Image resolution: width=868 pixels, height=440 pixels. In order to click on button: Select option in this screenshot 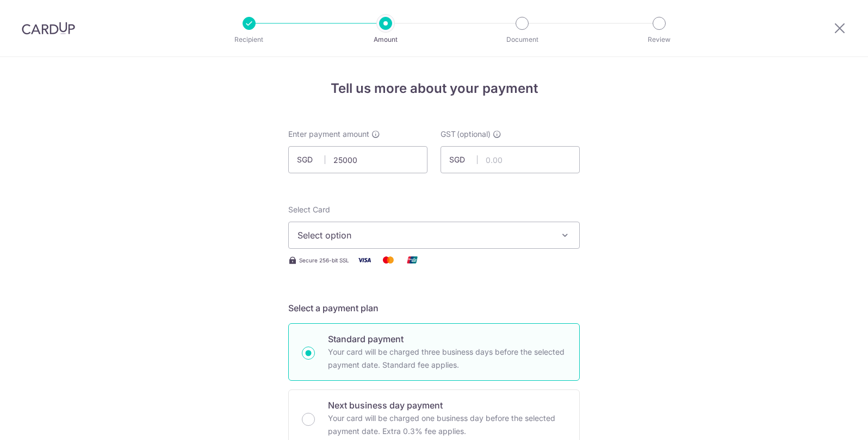, I will do `click(434, 235)`.